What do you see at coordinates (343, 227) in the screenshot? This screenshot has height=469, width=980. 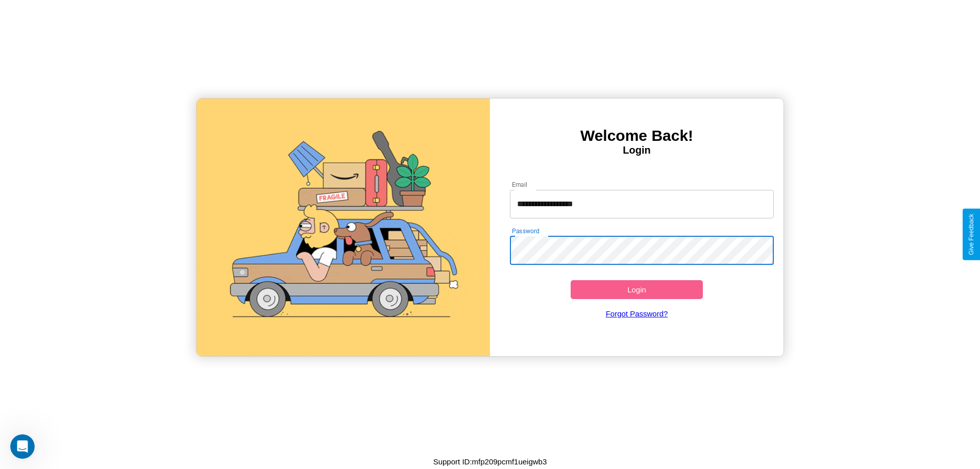 I see `img: gif` at bounding box center [343, 227].